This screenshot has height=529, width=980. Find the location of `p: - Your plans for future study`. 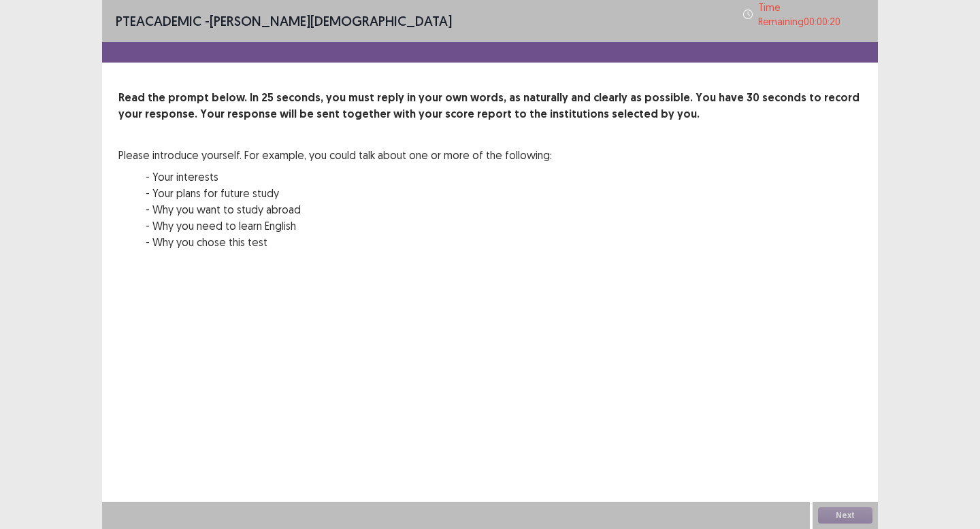

p: - Your plans for future study is located at coordinates (348, 194).